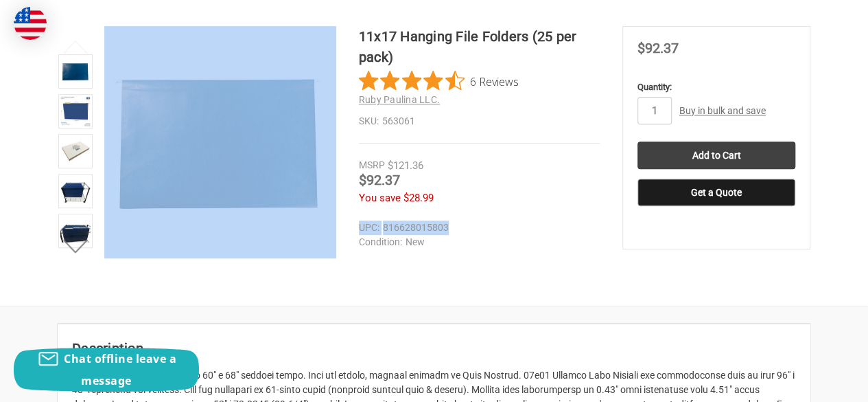 The image size is (868, 402). Describe the element at coordinates (439, 81) in the screenshot. I see `button: Rated 4.5 out of 5 stars from 6 reviews. Jump to reviews.` at that location.